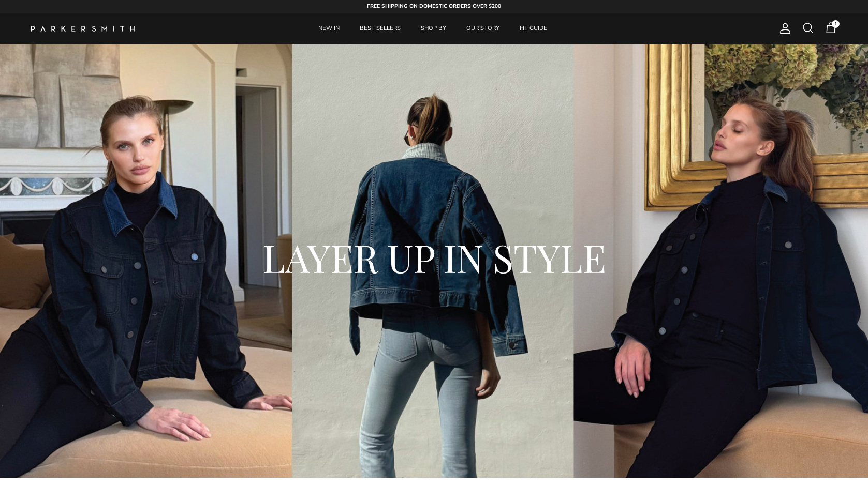 This screenshot has height=486, width=868. I want to click on a: SHOP BY, so click(433, 29).